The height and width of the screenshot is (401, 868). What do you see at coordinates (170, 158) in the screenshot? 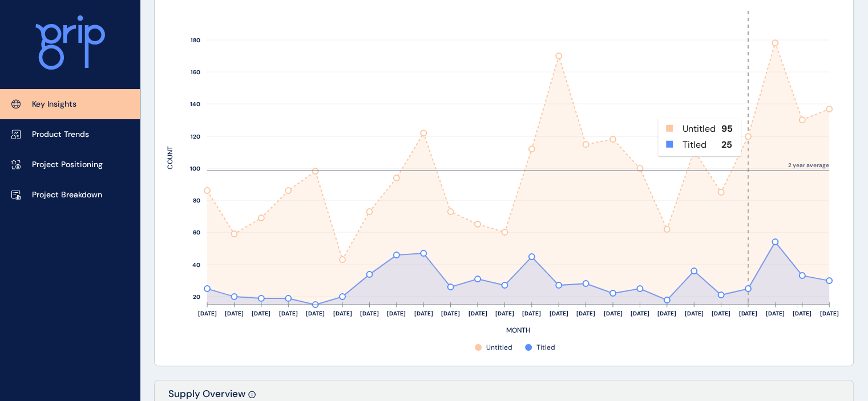
I see `text: COUNT` at bounding box center [170, 158].